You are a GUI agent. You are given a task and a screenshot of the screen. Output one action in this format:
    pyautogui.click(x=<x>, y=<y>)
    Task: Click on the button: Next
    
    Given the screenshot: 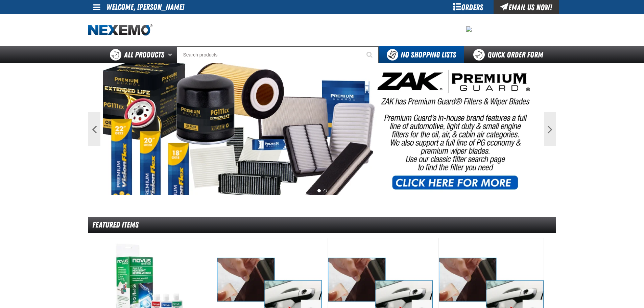 What is the action you would take?
    pyautogui.click(x=550, y=129)
    